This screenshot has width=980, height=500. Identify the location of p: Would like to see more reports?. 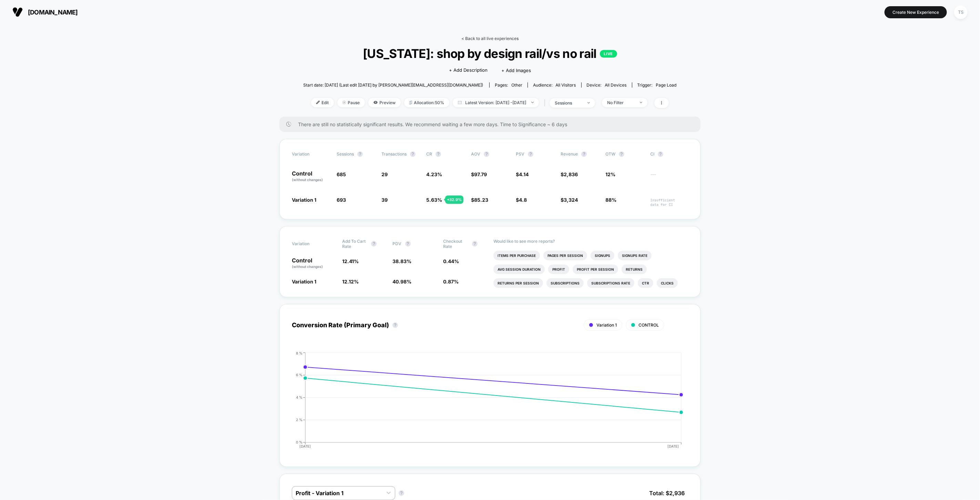
(590, 241).